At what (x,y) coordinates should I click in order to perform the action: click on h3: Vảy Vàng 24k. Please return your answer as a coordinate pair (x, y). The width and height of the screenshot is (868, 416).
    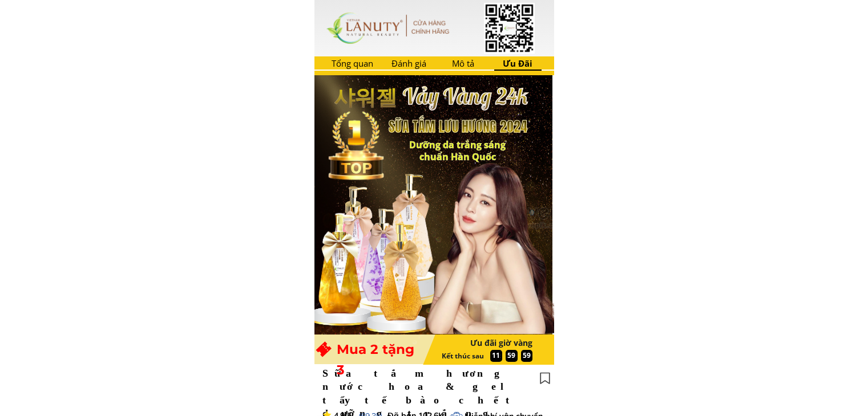
    Looking at the image, I should click on (485, 96).